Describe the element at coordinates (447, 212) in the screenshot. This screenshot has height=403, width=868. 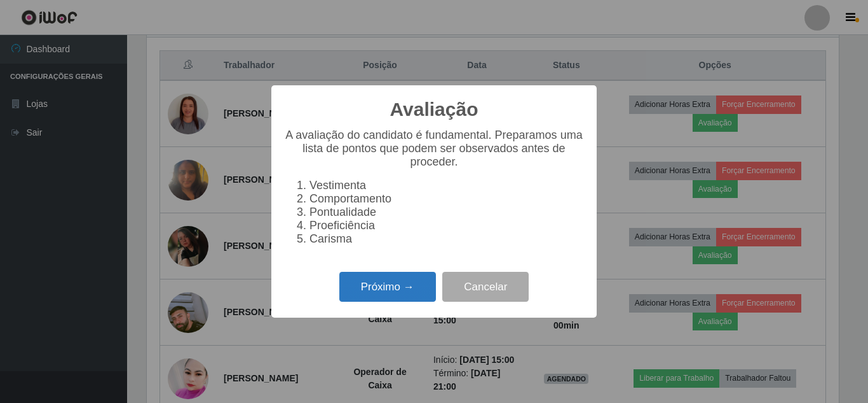
I see `li: Pontualidade` at that location.